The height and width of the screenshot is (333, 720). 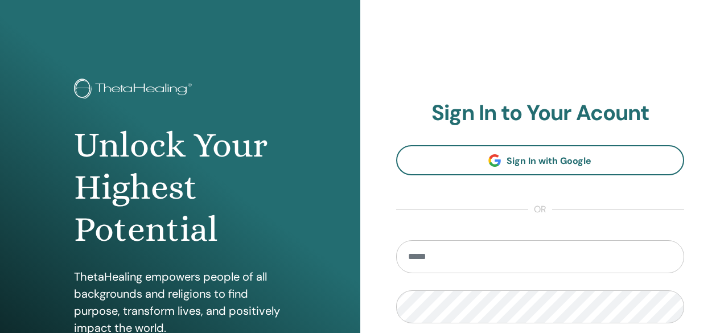 I want to click on span: Sign In with Google, so click(x=549, y=161).